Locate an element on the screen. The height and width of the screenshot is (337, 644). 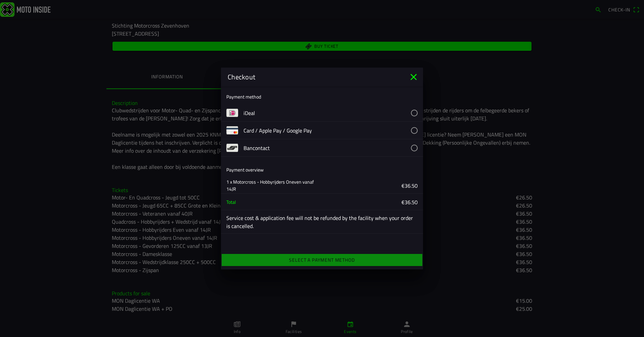
ion-title: Checkout is located at coordinates (315, 77).